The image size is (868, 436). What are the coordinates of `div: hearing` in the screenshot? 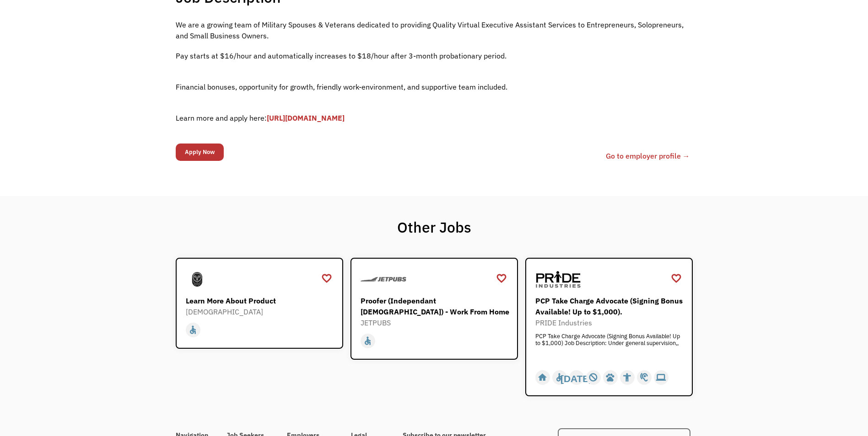 It's located at (644, 378).